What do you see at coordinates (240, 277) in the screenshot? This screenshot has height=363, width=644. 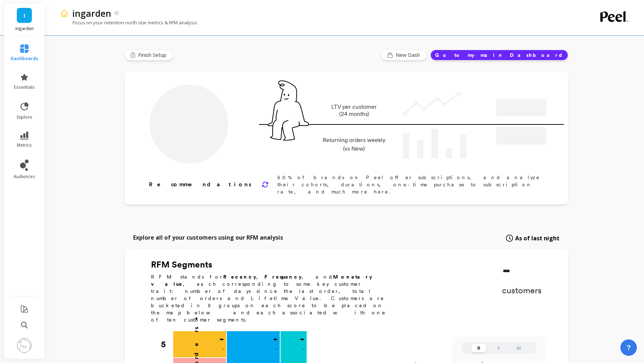 I see `b: Recency` at bounding box center [240, 277].